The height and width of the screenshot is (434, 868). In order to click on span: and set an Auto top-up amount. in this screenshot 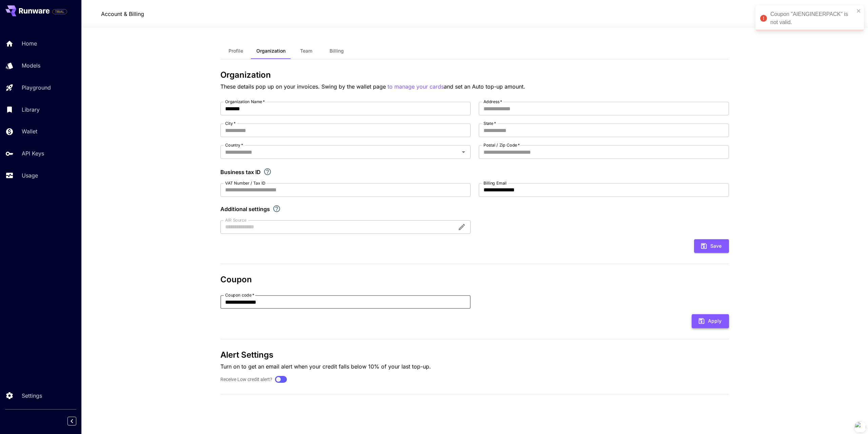, I will do `click(484, 86)`.